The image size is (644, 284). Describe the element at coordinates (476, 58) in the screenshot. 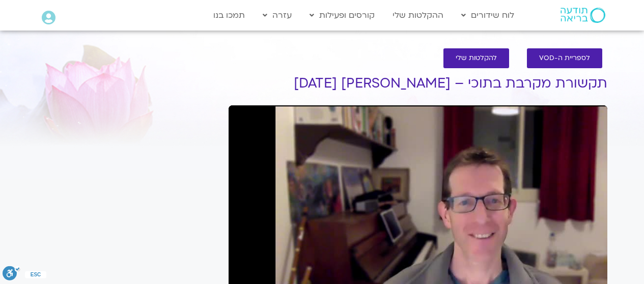

I see `a: להקלטות שלי` at that location.